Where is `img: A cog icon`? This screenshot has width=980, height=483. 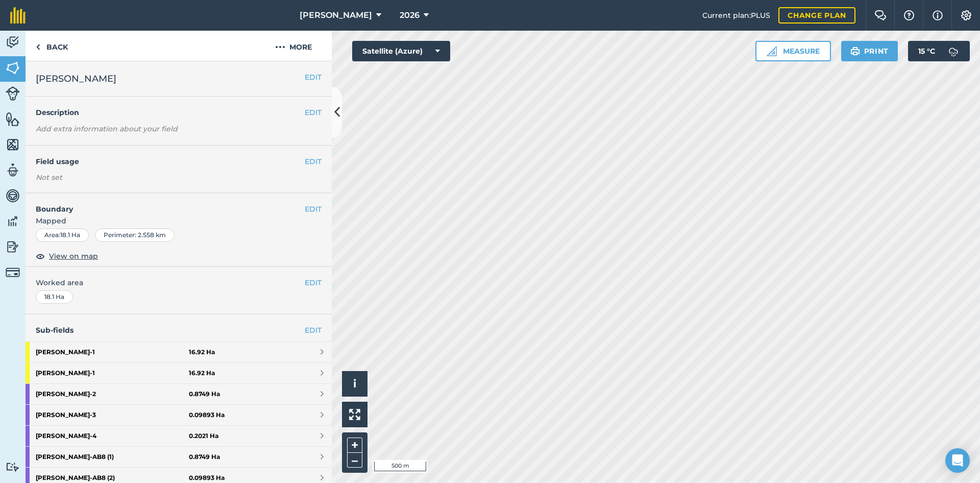
img: A cog icon is located at coordinates (966, 15).